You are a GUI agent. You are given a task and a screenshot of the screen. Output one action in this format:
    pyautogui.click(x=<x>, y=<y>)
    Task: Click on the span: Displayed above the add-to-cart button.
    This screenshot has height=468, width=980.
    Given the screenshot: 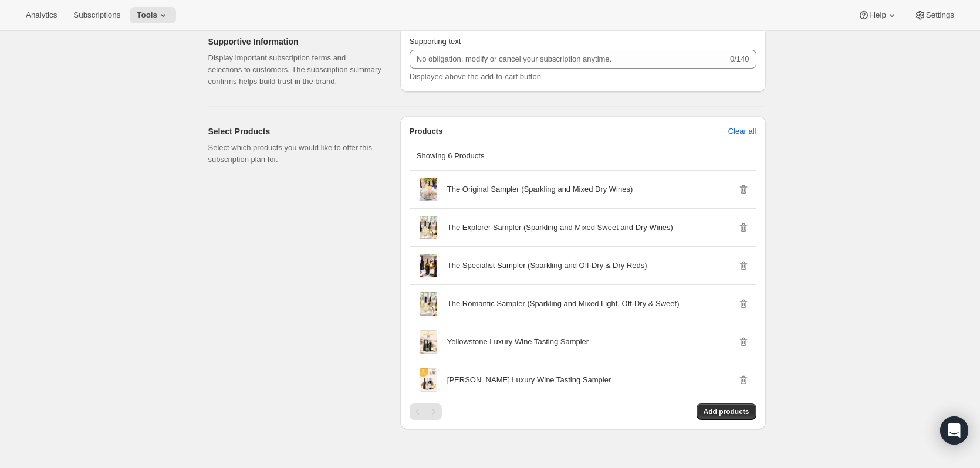 What is the action you would take?
    pyautogui.click(x=476, y=76)
    